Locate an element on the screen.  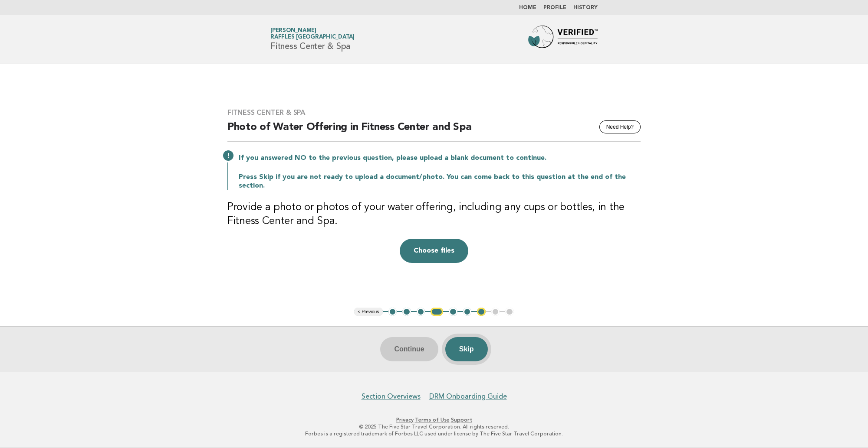
button: Skip is located at coordinates (467, 349).